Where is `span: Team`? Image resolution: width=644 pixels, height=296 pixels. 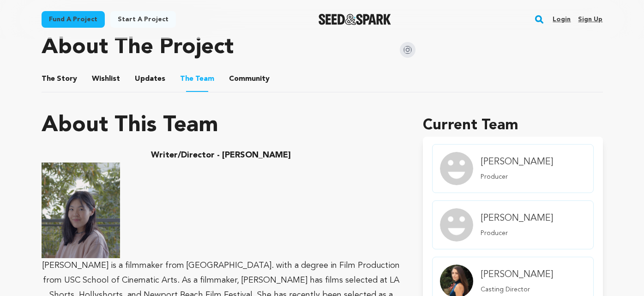
span: Team is located at coordinates (197, 79).